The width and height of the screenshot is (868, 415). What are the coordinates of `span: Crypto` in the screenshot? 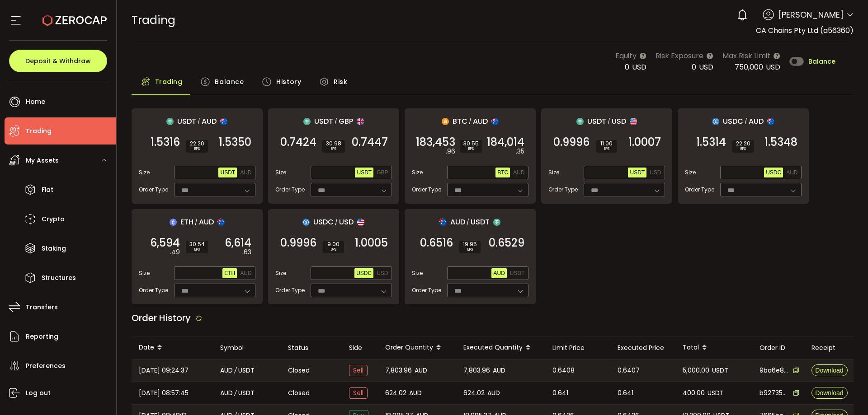 It's located at (53, 219).